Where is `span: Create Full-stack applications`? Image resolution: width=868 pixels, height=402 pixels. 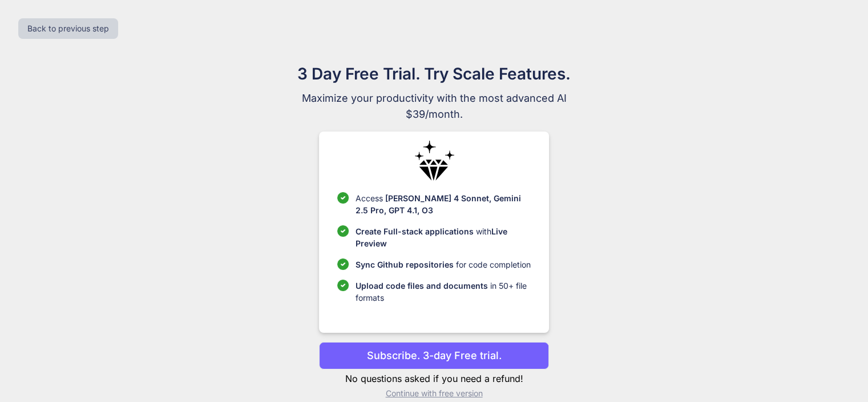
span: Create Full-stack applications is located at coordinates (416, 231).